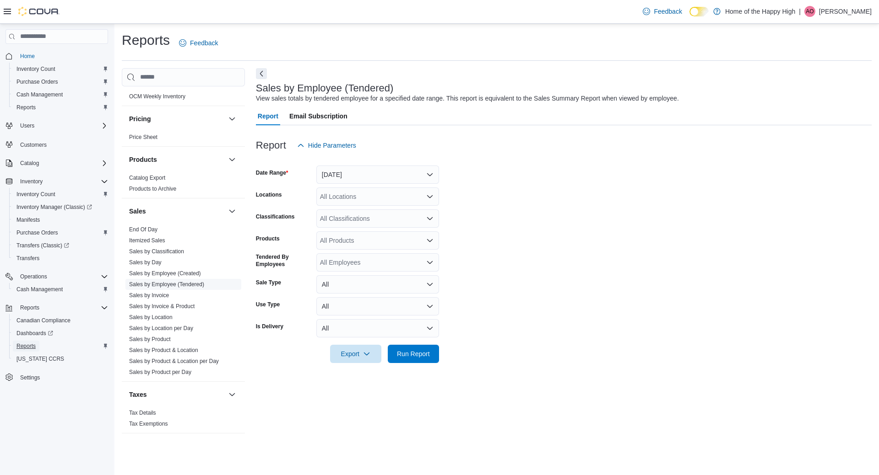 The height and width of the screenshot is (475, 879). Describe the element at coordinates (232, 395) in the screenshot. I see `button: Taxes` at that location.